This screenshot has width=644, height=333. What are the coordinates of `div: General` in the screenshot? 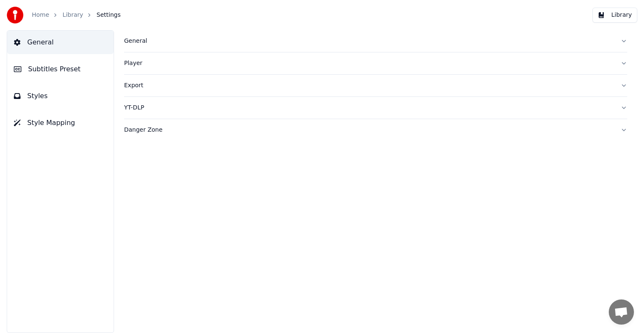 It's located at (369, 41).